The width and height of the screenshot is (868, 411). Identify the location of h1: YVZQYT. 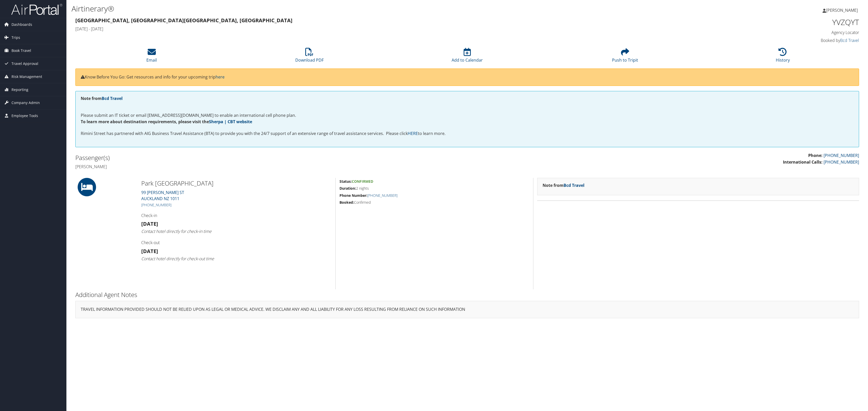
(764, 22).